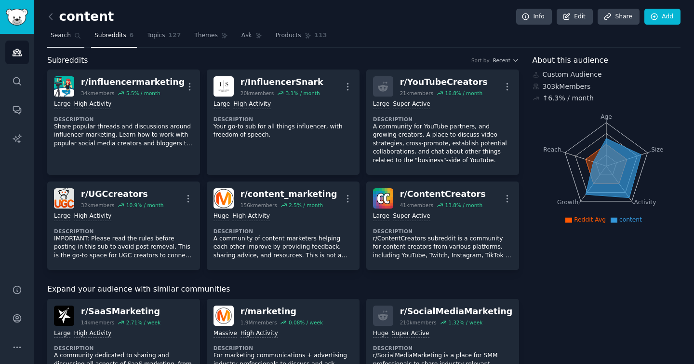  I want to click on a: Search, so click(66, 38).